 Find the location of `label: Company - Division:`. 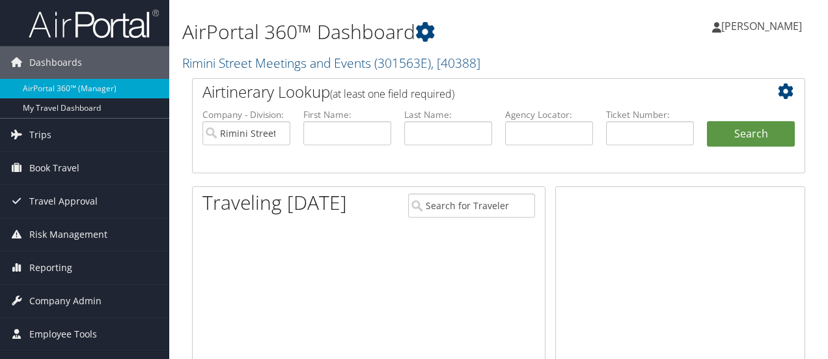

label: Company - Division: is located at coordinates (246, 115).